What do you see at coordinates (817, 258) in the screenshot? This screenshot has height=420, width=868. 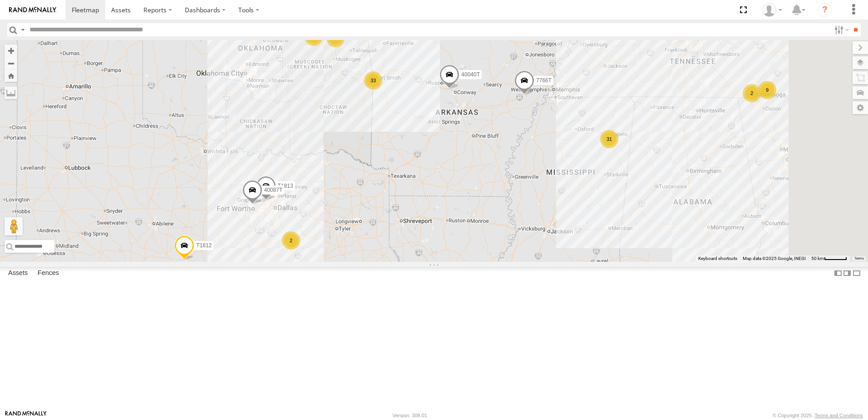 I see `span: 50 km` at bounding box center [817, 258].